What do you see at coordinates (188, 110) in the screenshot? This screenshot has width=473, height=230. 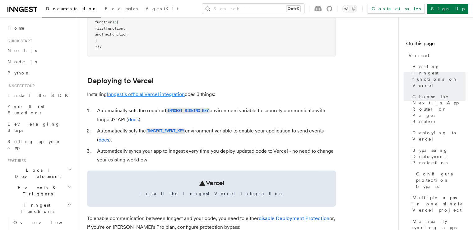 I see `code: INNGEST_SIGNING_KEY` at bounding box center [188, 110].